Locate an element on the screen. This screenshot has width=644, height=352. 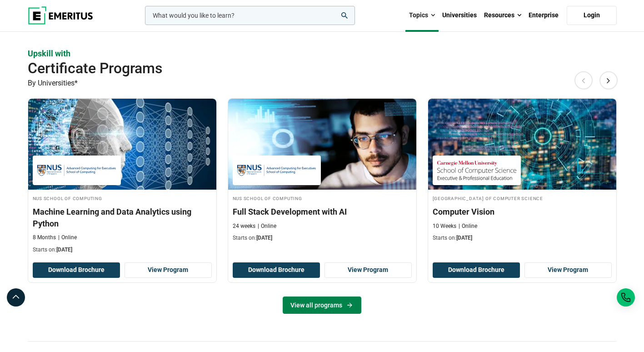
a: View all programs is located at coordinates (322, 306).